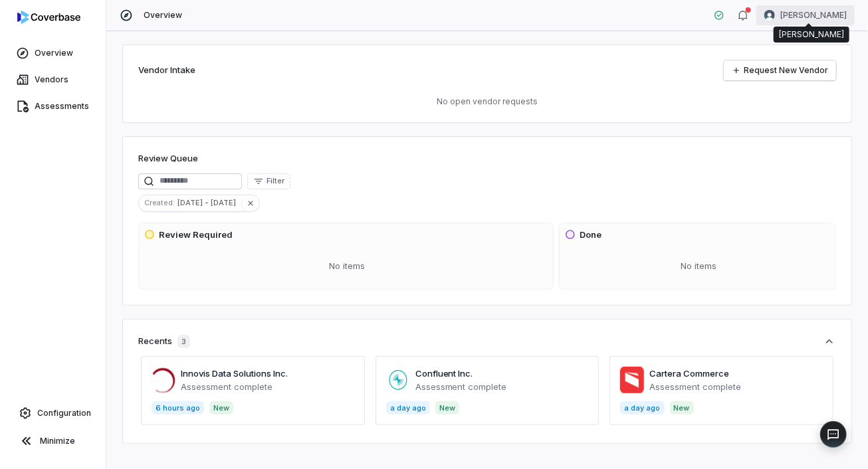 This screenshot has height=469, width=868. What do you see at coordinates (195, 235) in the screenshot?
I see `h3: Review Required` at bounding box center [195, 235].